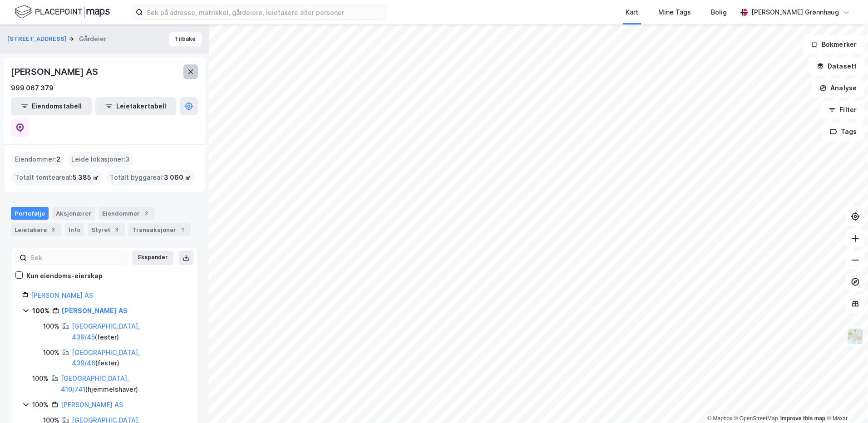  What do you see at coordinates (183, 230) in the screenshot?
I see `div: 1` at bounding box center [183, 230].